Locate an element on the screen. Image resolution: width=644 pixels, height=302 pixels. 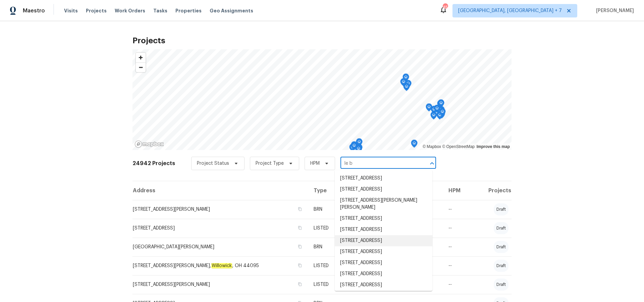
span: Maestro is located at coordinates (34, 11).